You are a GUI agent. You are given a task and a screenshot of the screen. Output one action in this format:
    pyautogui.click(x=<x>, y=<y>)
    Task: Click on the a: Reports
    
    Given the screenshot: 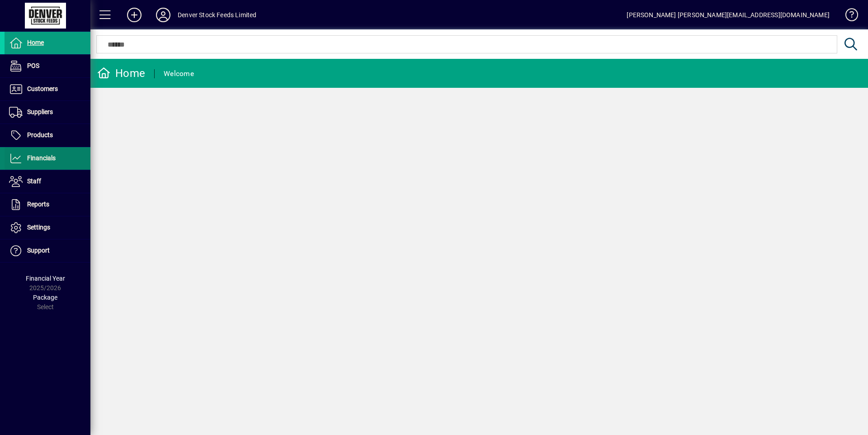 What is the action you would take?
    pyautogui.click(x=47, y=205)
    